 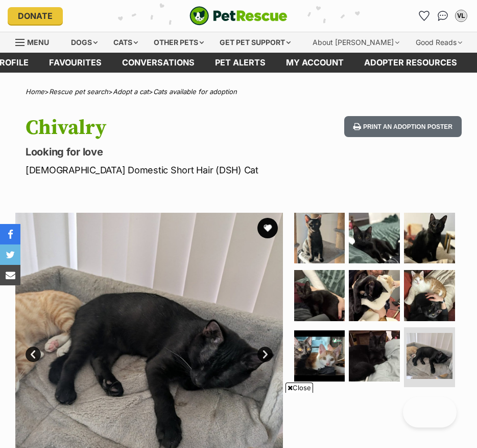 What do you see at coordinates (238, 16) in the screenshot?
I see `img: logo-cat-932fe2b9b8326f06289b0f2fb663e598f794de774fb13d1741a6617ecf9a85b4.svg` at bounding box center [238, 16].